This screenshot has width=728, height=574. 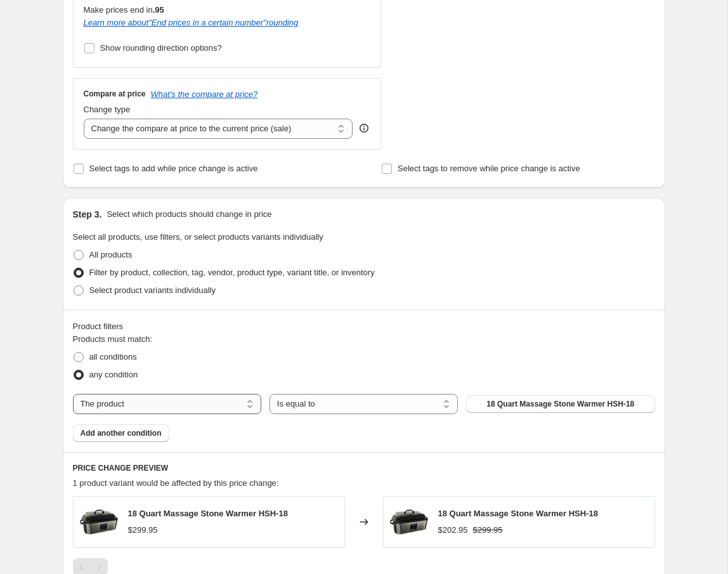 I want to click on a: Learn more about"End prices in a certain number"rounding, so click(x=191, y=22).